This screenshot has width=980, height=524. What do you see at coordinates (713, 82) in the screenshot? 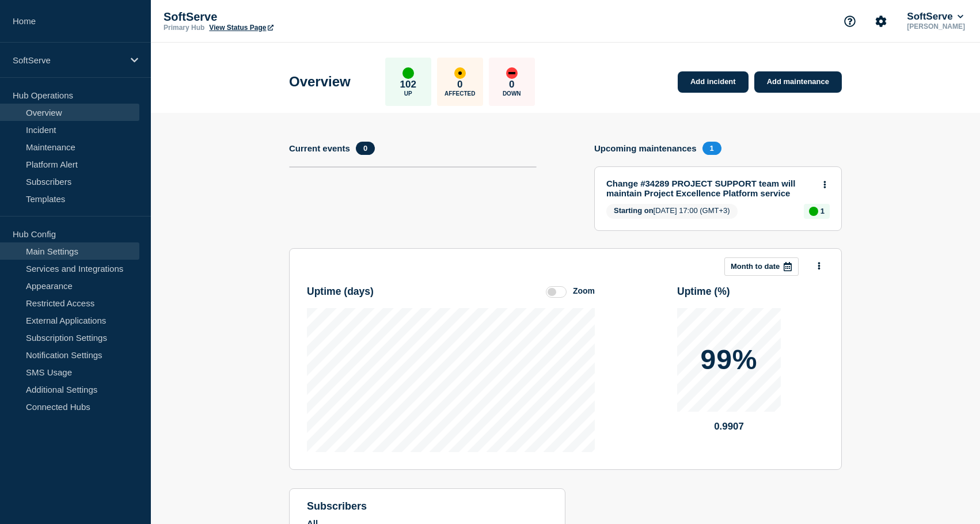
I see `a: Add incident` at bounding box center [713, 82].